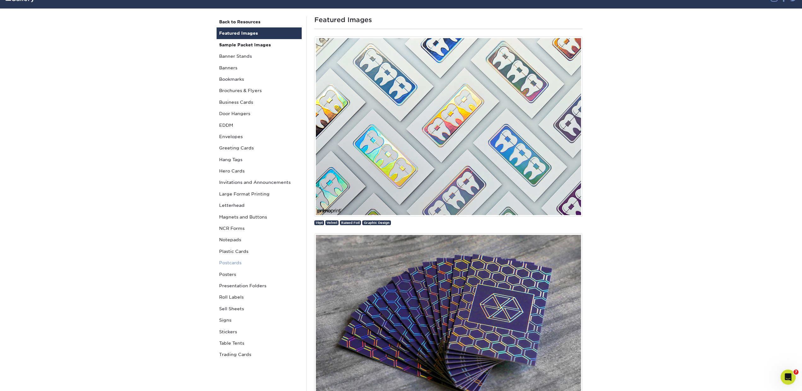  Describe the element at coordinates (259, 320) in the screenshot. I see `a: Signs` at that location.